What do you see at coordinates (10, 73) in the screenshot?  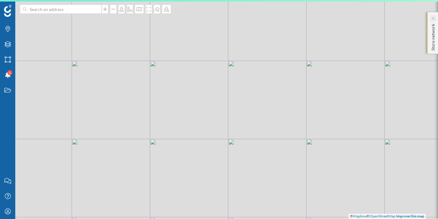 I see `span: 1` at bounding box center [10, 73].